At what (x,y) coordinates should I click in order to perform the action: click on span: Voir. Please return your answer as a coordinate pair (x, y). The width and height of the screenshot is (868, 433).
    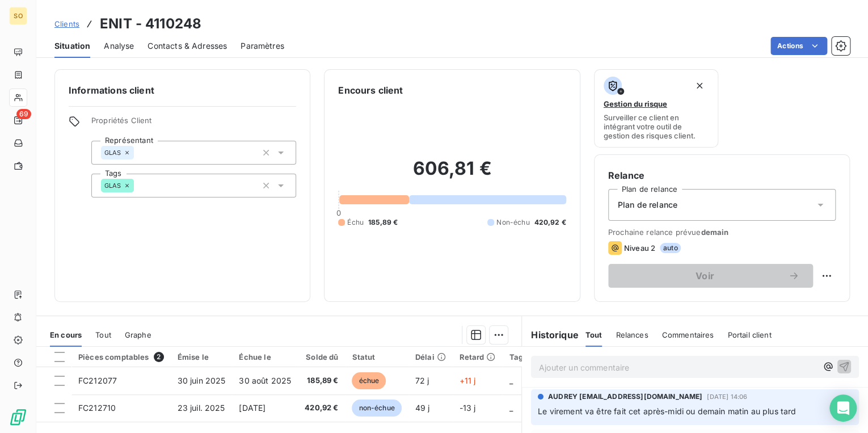
    Looking at the image, I should click on (705, 276).